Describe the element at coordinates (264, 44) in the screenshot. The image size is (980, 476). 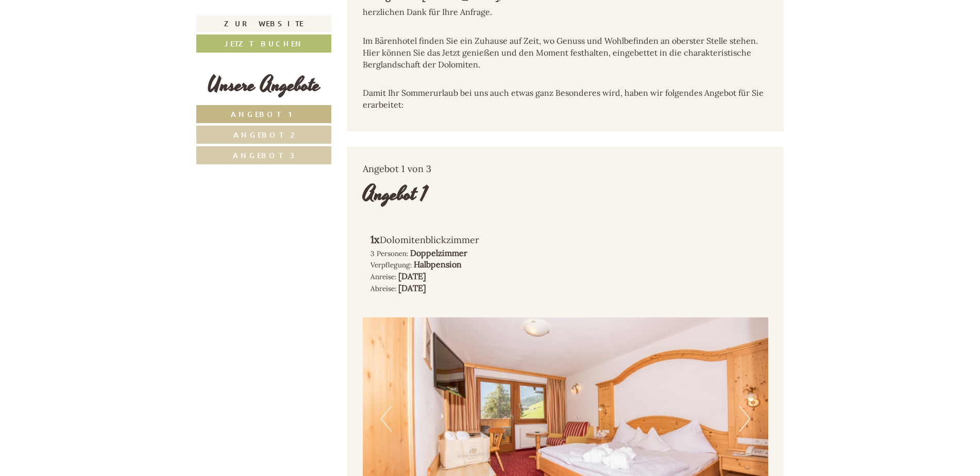
I see `a: Jetzt buchen` at that location.